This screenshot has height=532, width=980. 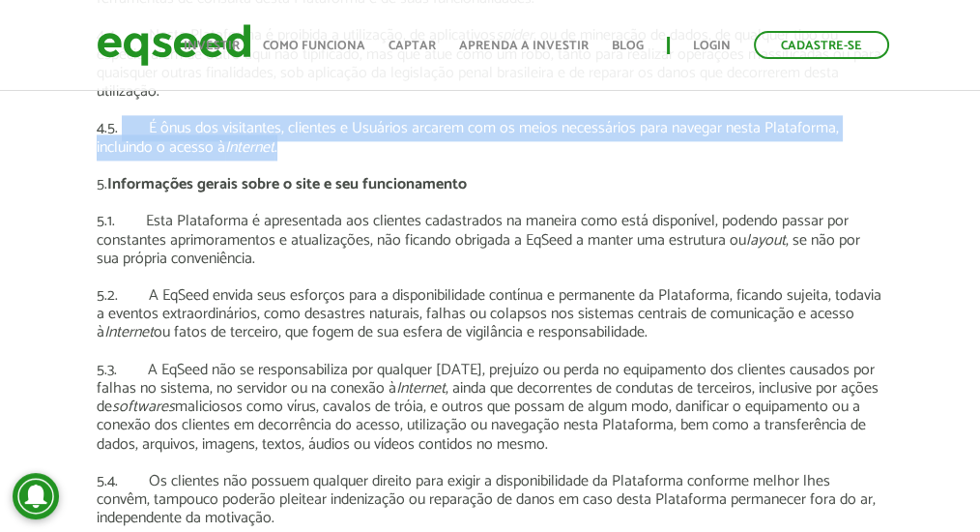 What do you see at coordinates (412, 46) in the screenshot?
I see `a: Captar` at bounding box center [412, 46].